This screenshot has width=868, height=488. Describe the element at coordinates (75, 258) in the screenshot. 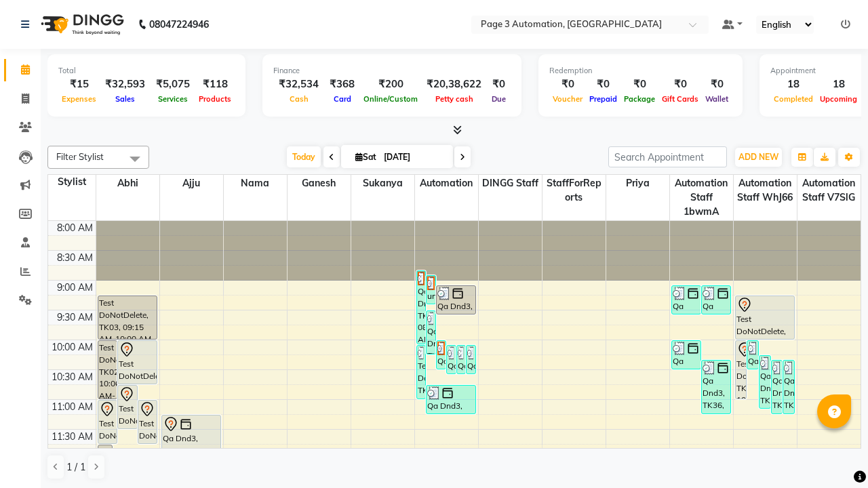

I see `div: 8:30 AM` at that location.